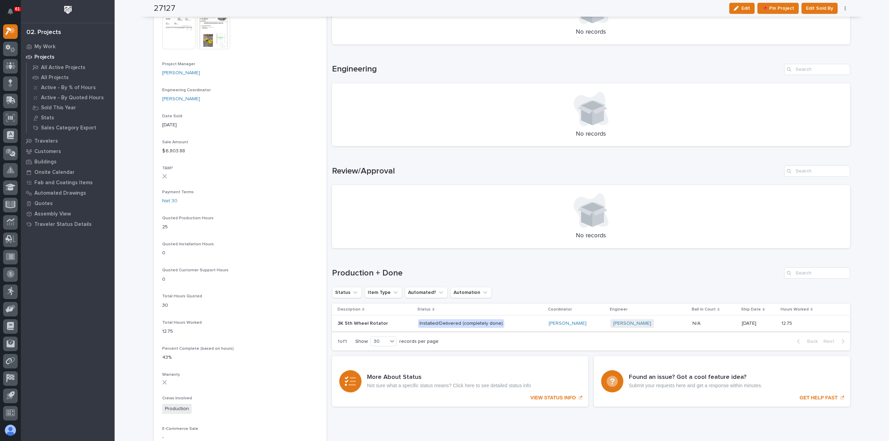  What do you see at coordinates (71, 118) in the screenshot?
I see `a: Stats` at bounding box center [71, 118].